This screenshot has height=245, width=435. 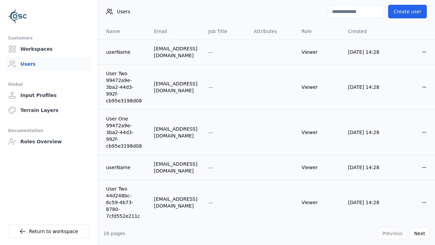 I want to click on div: User One 99472a9e-3ba2-44d3-992f-cb95e3198d08, so click(x=124, y=132).